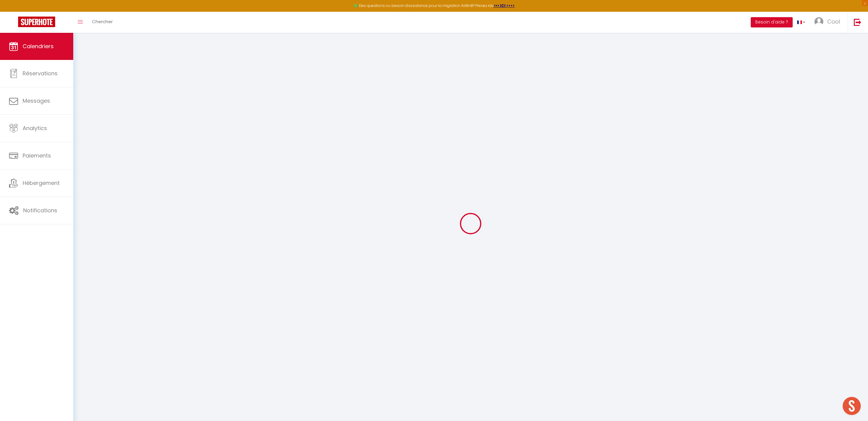 This screenshot has height=421, width=868. What do you see at coordinates (102, 23) in the screenshot?
I see `a: Chercher` at bounding box center [102, 23].